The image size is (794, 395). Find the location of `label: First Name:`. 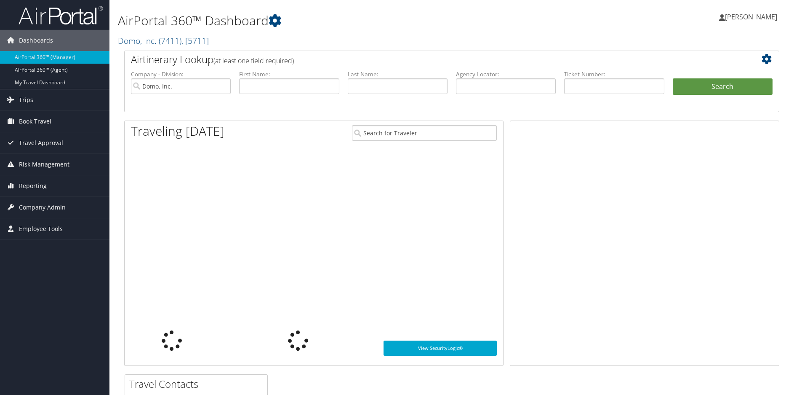

label: First Name: is located at coordinates (289, 74).